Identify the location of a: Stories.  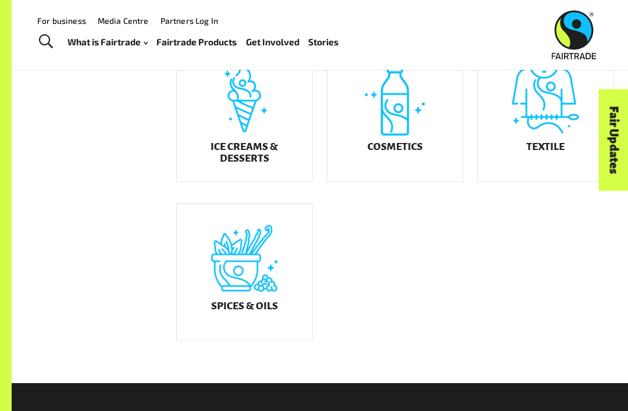
(323, 42).